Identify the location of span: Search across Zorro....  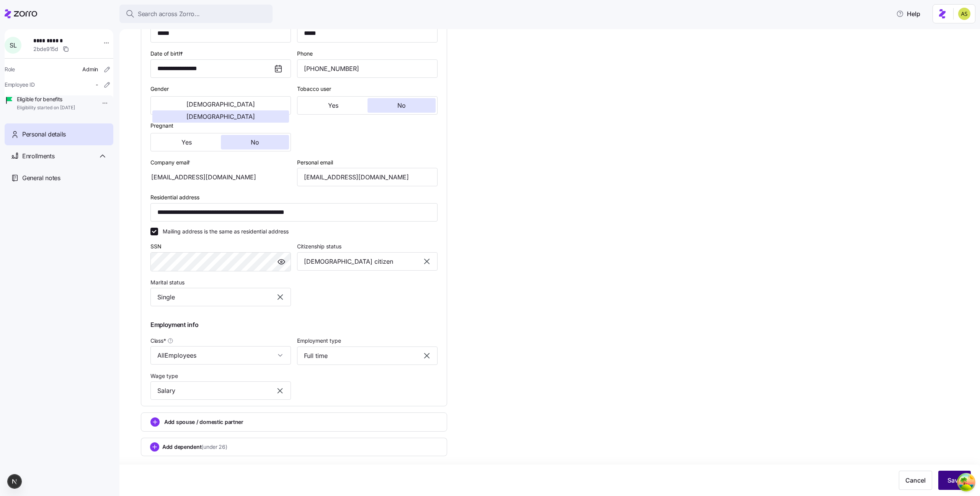
(168, 14).